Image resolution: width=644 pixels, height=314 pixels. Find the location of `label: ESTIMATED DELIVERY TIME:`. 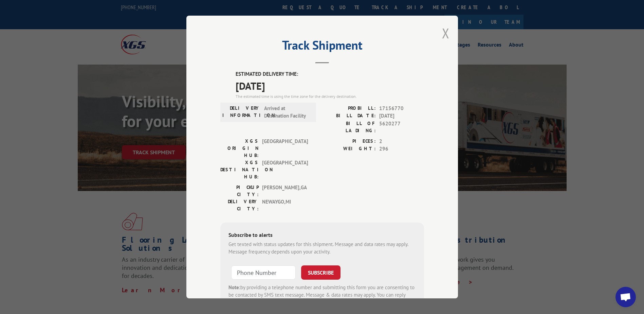

label: ESTIMATED DELIVERY TIME: is located at coordinates (330, 74).